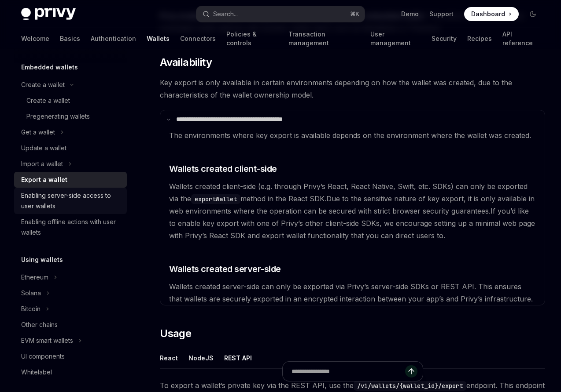  Describe the element at coordinates (410, 14) in the screenshot. I see `a: Demo` at that location.